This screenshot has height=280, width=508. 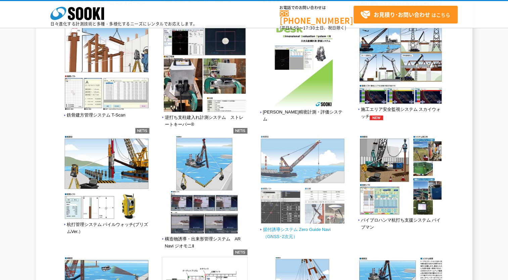 I want to click on span: 杭打管理システム パイルウォッチ(プリズムVer.）, so click(x=106, y=228).